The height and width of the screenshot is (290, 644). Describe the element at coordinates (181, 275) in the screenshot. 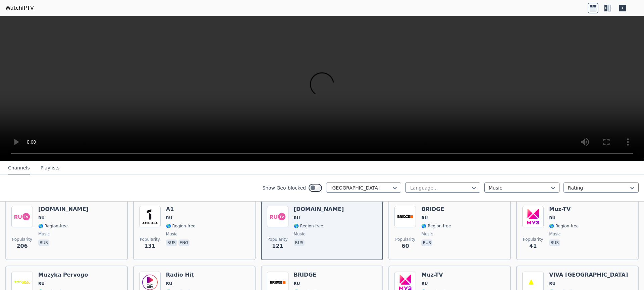

I see `h6: Radio Hit` at that location.